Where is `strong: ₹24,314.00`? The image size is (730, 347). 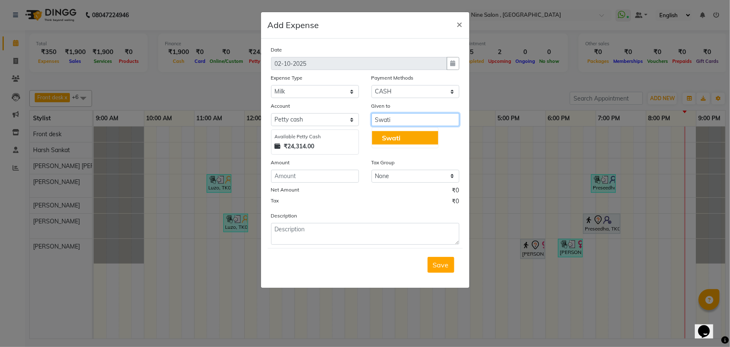 strong: ₹24,314.00 is located at coordinates (299, 146).